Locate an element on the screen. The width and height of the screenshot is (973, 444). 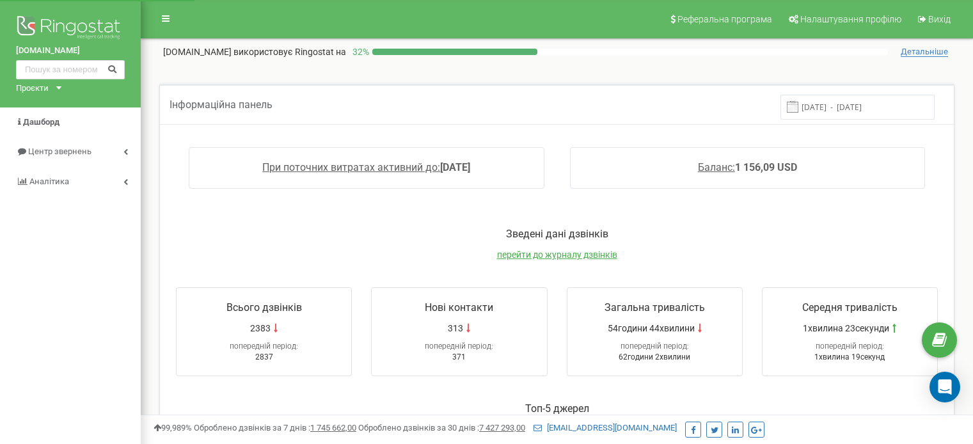
span: Реферальна програма is located at coordinates (725, 19).